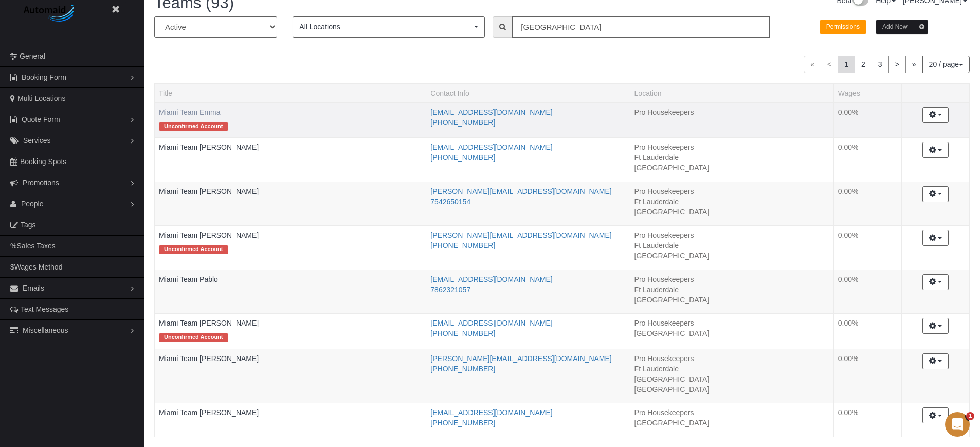 The height and width of the screenshot is (447, 980). What do you see at coordinates (40, 120) in the screenshot?
I see `span: Quote Form` at bounding box center [40, 120].